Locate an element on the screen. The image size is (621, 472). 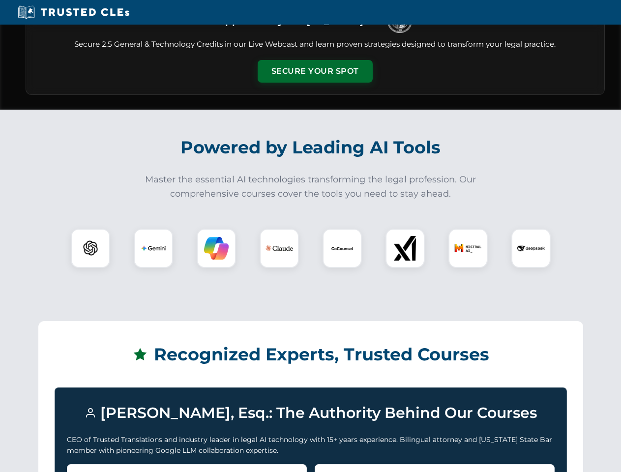
img: Copilot Logo is located at coordinates (216, 248).